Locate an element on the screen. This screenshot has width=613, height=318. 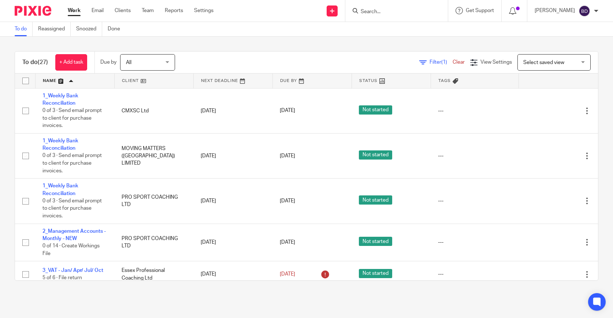
td: CMXSC Ltd is located at coordinates (154, 111).